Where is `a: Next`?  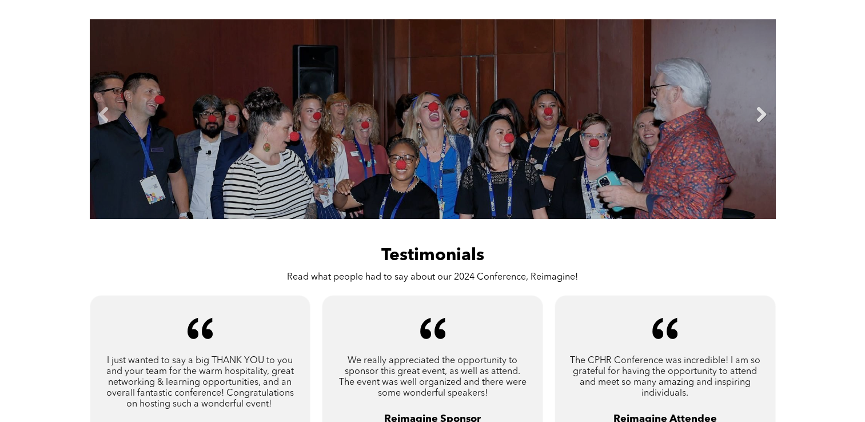 a: Next is located at coordinates (762, 115).